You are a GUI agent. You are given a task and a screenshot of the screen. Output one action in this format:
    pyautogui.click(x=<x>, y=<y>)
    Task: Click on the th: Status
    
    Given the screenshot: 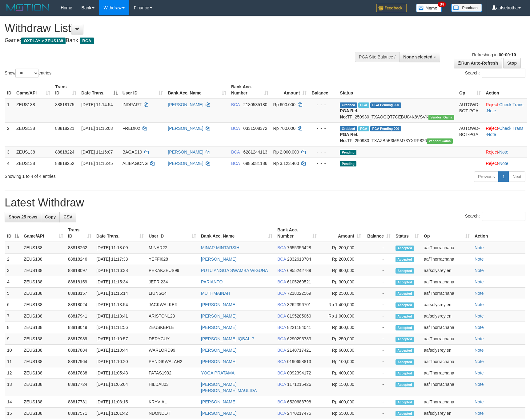 What is the action you would take?
    pyautogui.click(x=397, y=90)
    